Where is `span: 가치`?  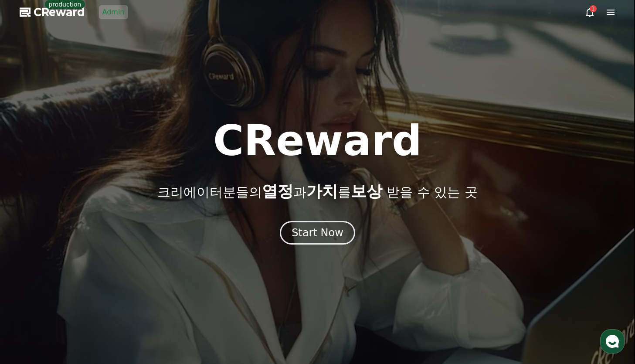 span: 가치 is located at coordinates (322, 191).